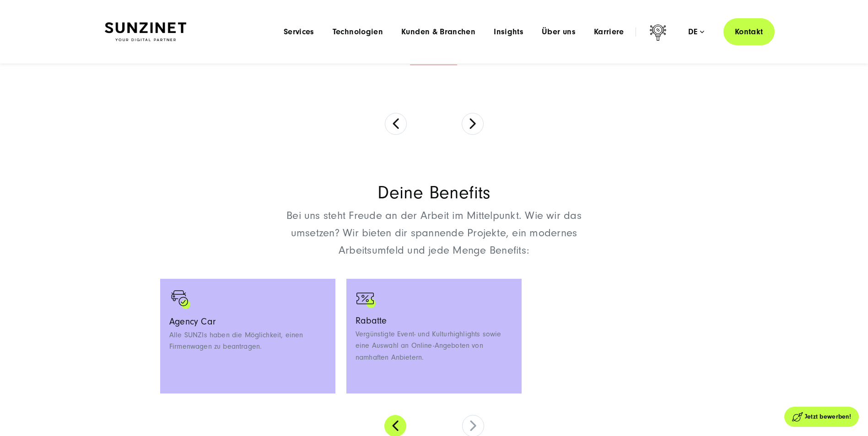  Describe the element at coordinates (559, 32) in the screenshot. I see `a: Über uns` at that location.